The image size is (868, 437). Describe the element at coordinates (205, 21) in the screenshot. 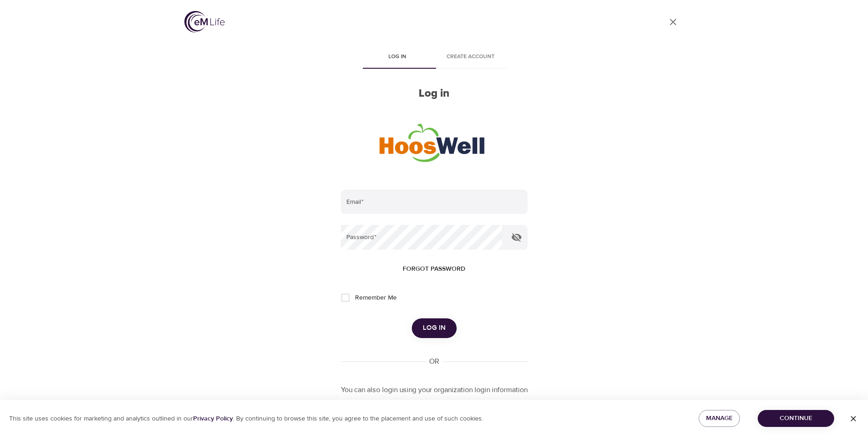

I see `img: logo` at that location.